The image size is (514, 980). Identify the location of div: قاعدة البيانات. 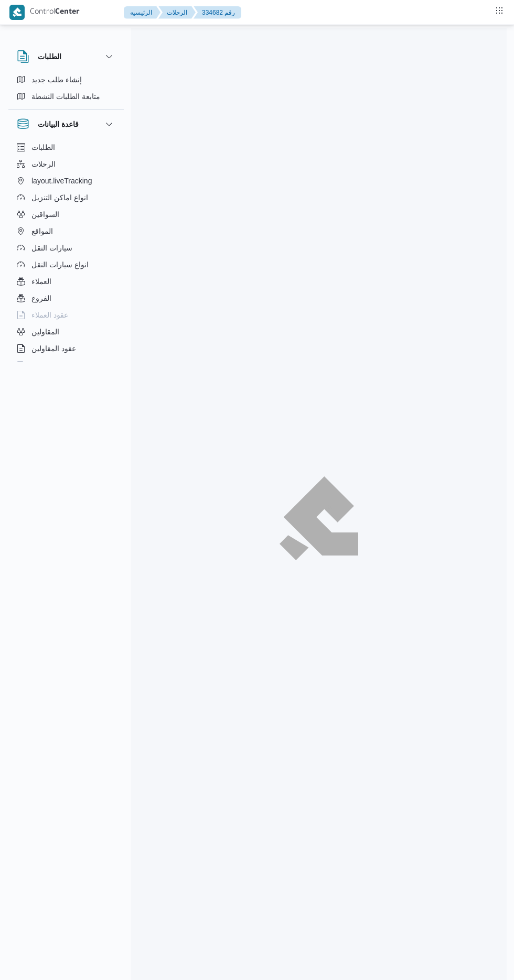
(66, 252).